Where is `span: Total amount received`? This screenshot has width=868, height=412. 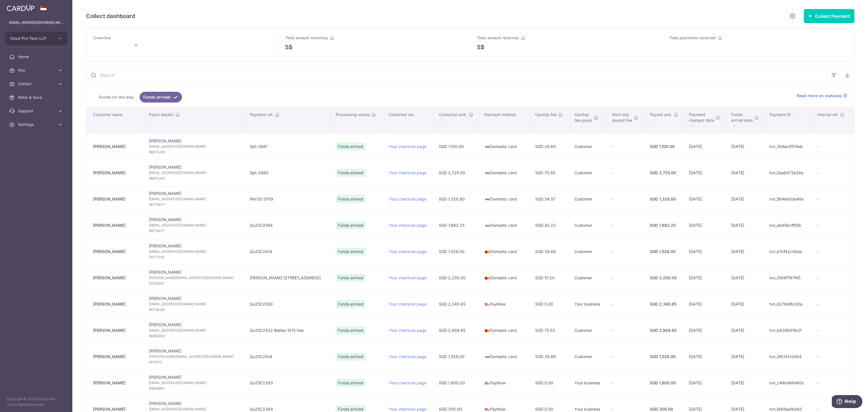 span: Total amount received is located at coordinates (498, 38).